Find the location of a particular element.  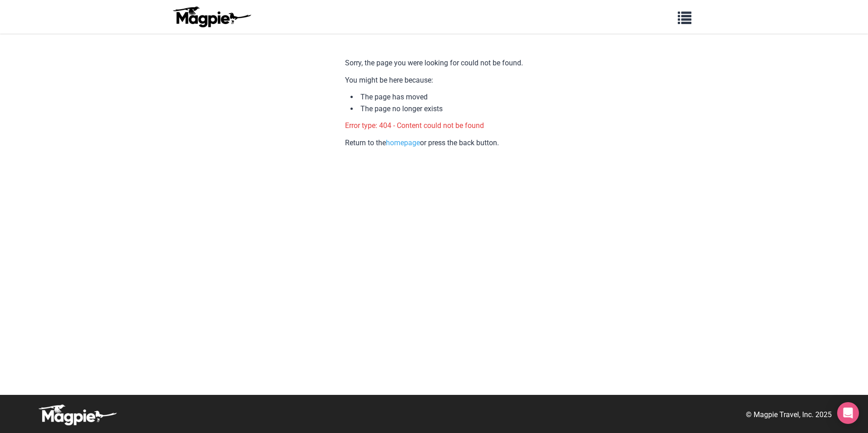

li: The page no longer exists is located at coordinates (437, 109).